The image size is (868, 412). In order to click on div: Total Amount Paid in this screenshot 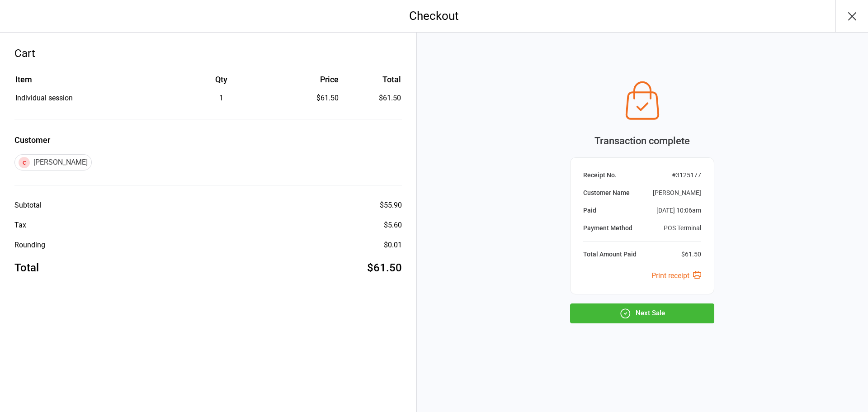, I will do `click(610, 254)`.